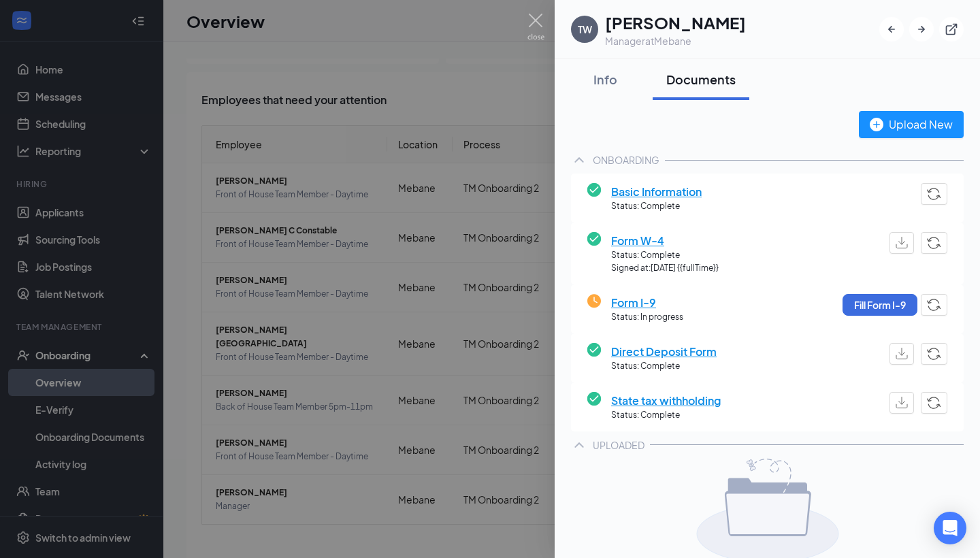 Image resolution: width=980 pixels, height=558 pixels. Describe the element at coordinates (892, 29) in the screenshot. I see `svg: ArrowLeftNew` at that location.